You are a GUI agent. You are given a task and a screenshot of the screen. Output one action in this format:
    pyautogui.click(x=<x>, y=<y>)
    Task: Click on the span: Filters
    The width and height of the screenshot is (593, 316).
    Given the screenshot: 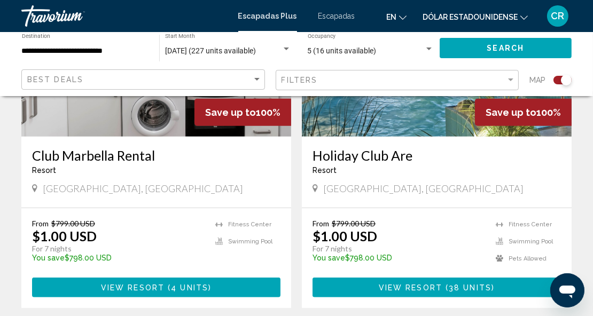 What is the action you would take?
    pyautogui.click(x=300, y=80)
    